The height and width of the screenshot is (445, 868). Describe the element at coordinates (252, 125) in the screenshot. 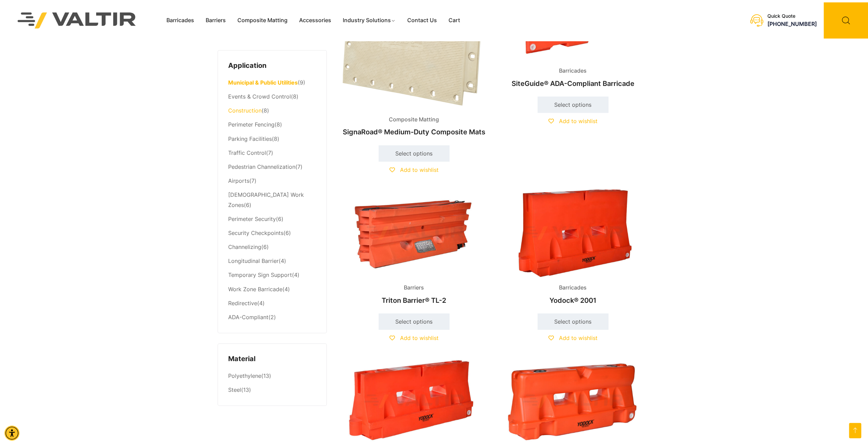

I see `a: Perimeter Fencing` at that location.